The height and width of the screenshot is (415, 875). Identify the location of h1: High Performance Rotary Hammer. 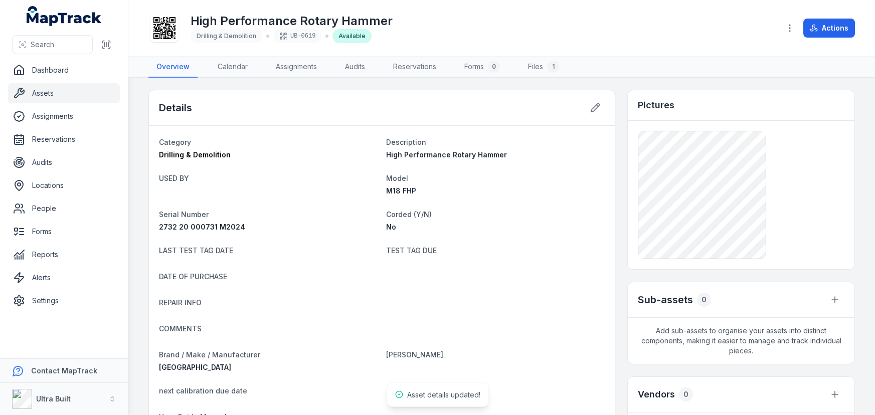
(291, 21).